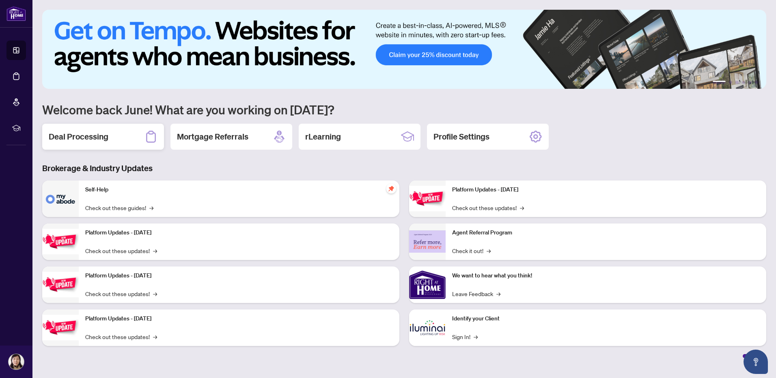 The width and height of the screenshot is (776, 378). I want to click on img: logo, so click(16, 13).